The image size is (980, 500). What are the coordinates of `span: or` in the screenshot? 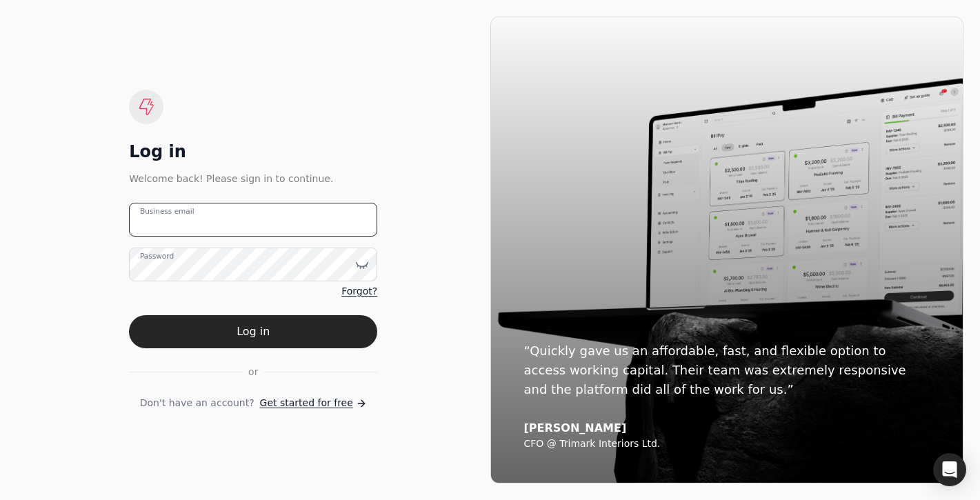 It's located at (253, 372).